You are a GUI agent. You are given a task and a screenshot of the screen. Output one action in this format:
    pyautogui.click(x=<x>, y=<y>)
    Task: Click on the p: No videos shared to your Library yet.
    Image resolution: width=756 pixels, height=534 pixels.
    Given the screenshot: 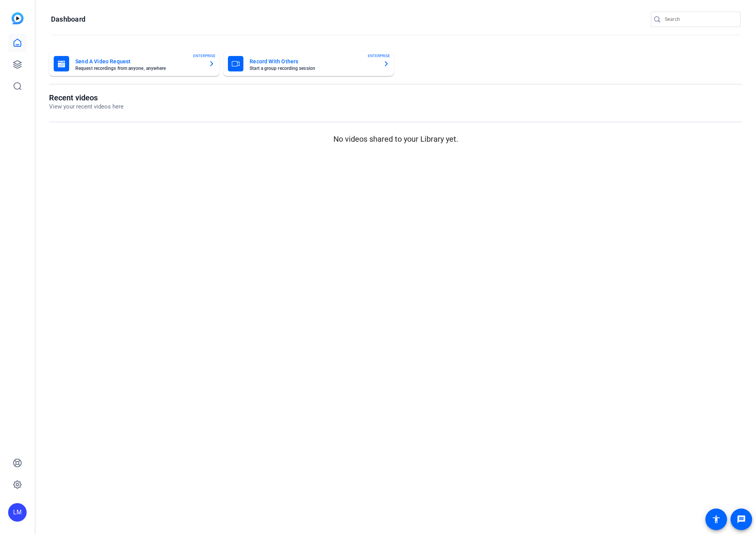 What is the action you would take?
    pyautogui.click(x=396, y=139)
    